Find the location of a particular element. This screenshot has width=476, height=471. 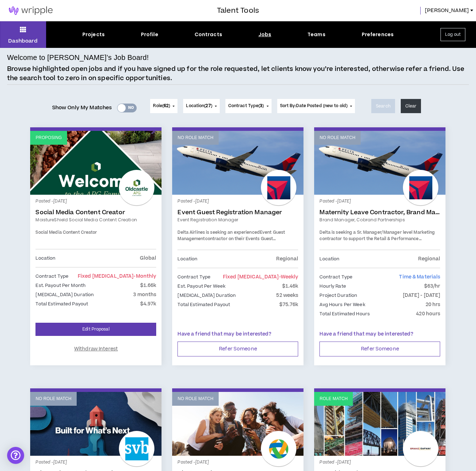

span: Role ( ) is located at coordinates (162, 106).